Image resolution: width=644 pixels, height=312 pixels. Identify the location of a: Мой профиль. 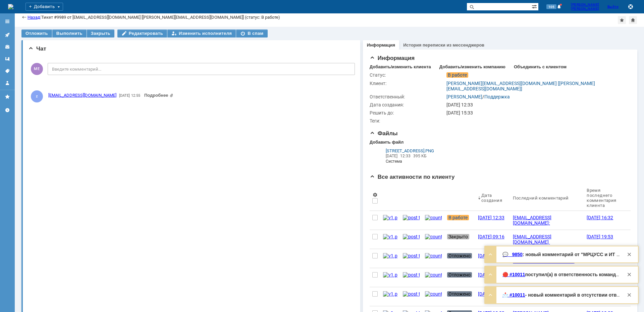
(8, 83).